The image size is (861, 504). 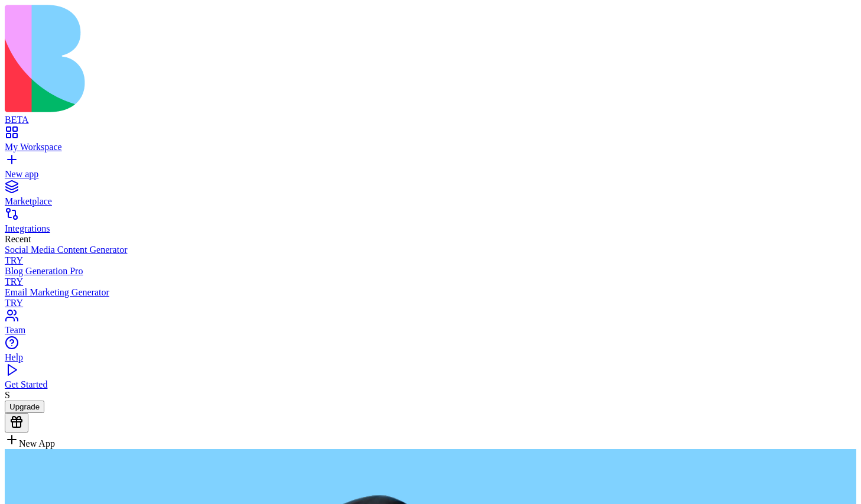 I want to click on a: BETA, so click(x=430, y=115).